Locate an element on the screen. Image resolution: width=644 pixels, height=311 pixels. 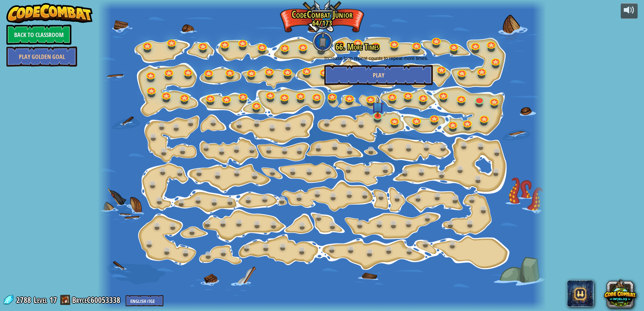
span: 66. More Times is located at coordinates (357, 47).